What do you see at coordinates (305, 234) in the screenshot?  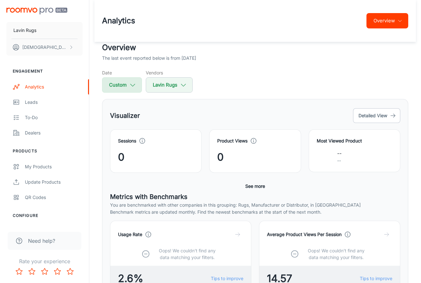 I see `h4: Average Product Views Per Session` at bounding box center [305, 234].